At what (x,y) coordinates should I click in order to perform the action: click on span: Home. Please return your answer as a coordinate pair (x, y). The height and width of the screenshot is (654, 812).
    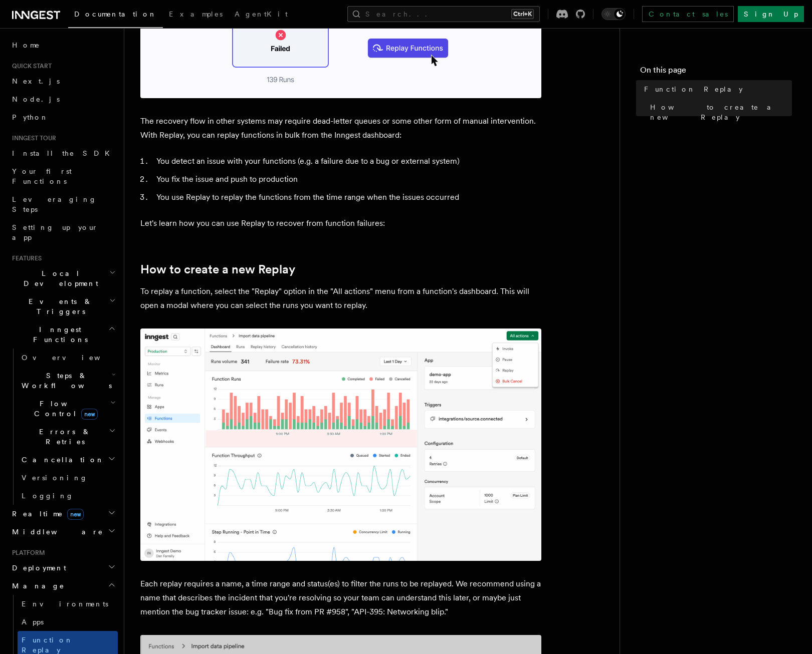
    Looking at the image, I should click on (26, 45).